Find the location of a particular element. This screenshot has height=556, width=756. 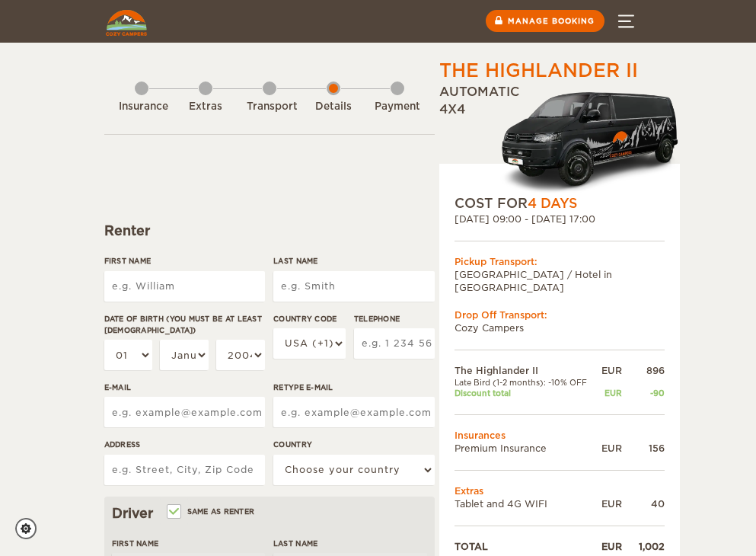

td: TOTAL is located at coordinates (526, 547).